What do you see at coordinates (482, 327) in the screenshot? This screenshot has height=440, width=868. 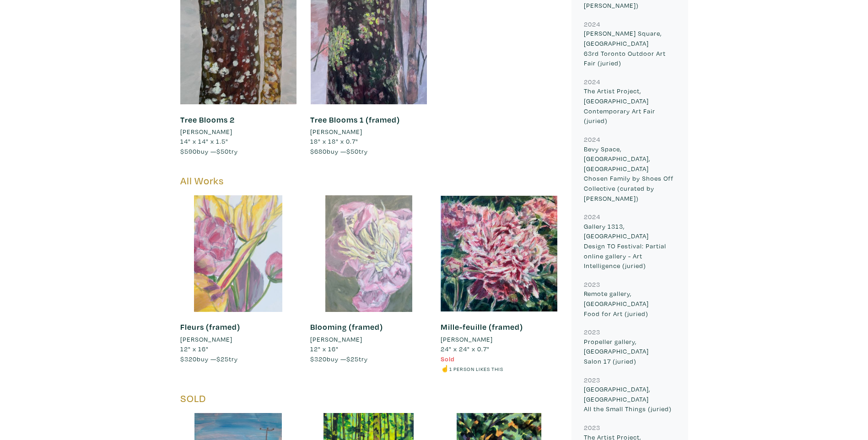 I see `a: Mille-feuille (framed)` at bounding box center [482, 327].